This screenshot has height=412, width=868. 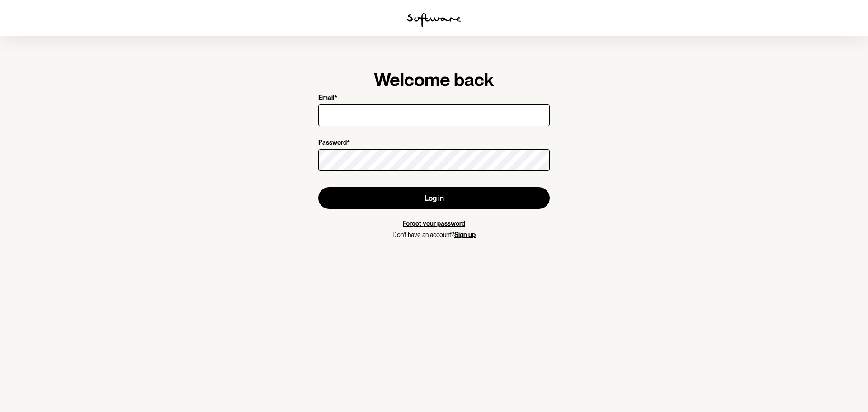 I want to click on p: Password, so click(x=332, y=143).